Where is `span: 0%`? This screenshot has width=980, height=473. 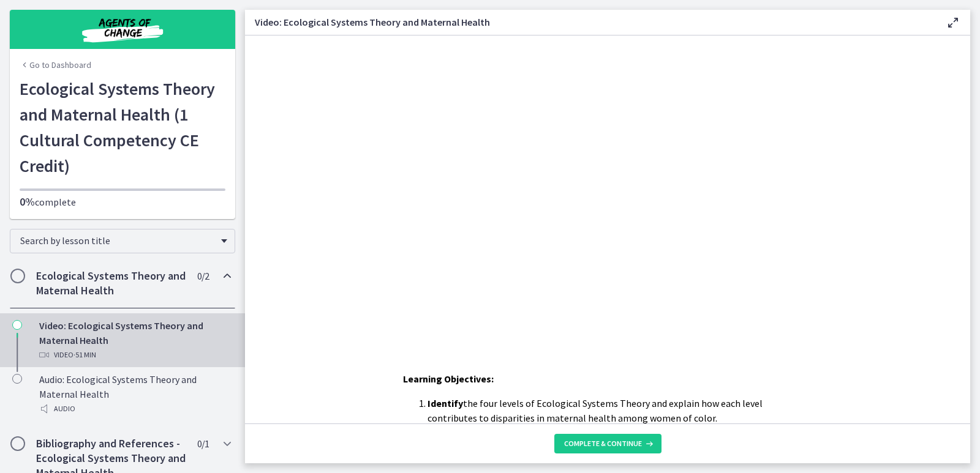 span: 0% is located at coordinates (27, 201).